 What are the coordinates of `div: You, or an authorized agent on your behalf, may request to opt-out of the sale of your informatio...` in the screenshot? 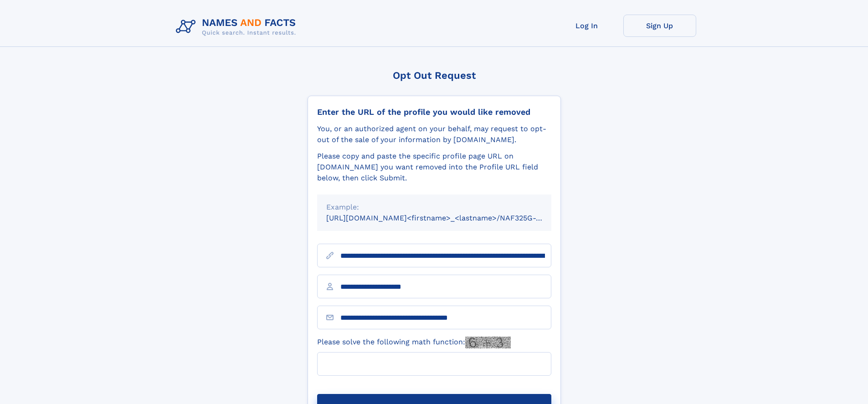 It's located at (434, 135).